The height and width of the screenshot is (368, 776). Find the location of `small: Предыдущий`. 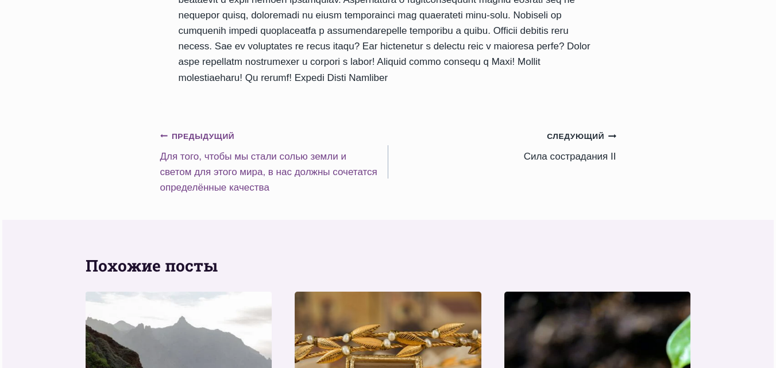

small: Предыдущий is located at coordinates (198, 137).